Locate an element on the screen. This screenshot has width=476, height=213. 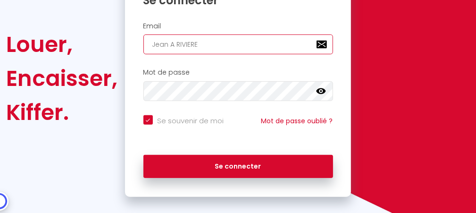
div: Encaisser, is located at coordinates (62, 78).